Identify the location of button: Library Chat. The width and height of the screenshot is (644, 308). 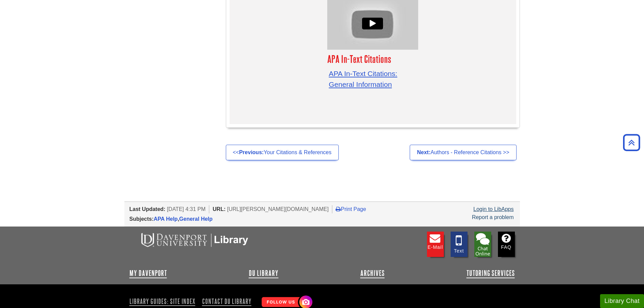
(622, 301).